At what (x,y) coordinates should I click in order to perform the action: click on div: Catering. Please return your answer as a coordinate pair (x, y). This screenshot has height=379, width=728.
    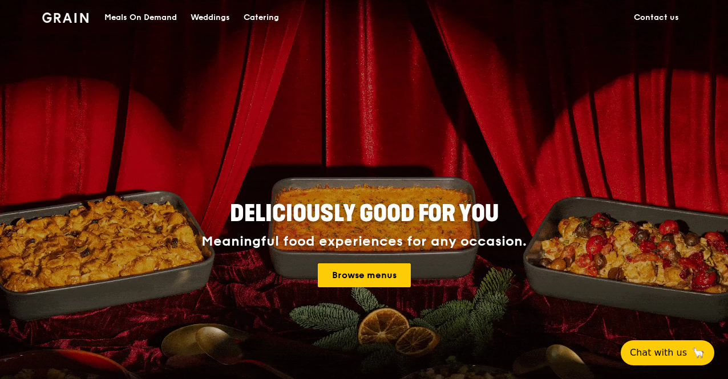
    Looking at the image, I should click on (261, 18).